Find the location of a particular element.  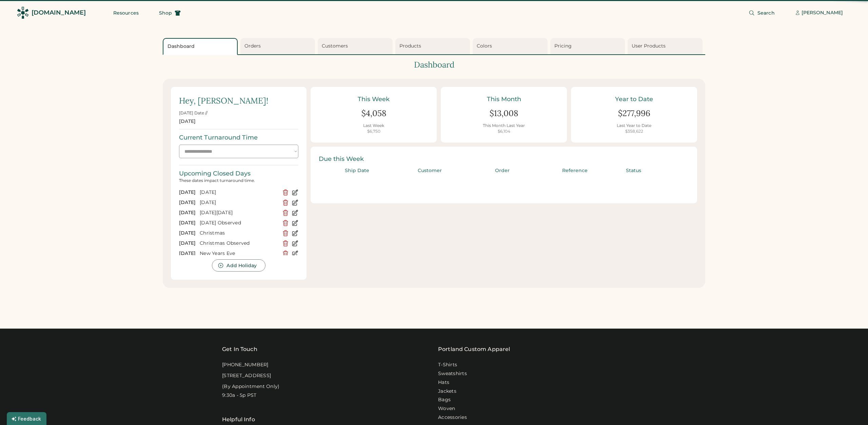

div: Customer is located at coordinates (430, 171).